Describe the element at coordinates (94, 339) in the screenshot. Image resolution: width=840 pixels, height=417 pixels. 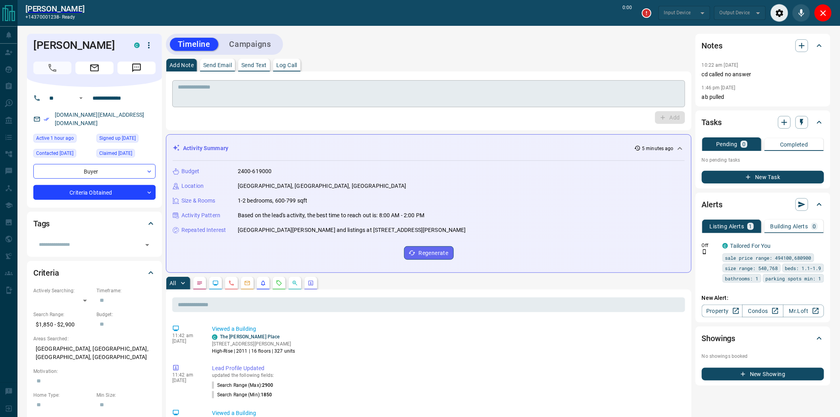
I see `p: Areas Searched:` at that location.